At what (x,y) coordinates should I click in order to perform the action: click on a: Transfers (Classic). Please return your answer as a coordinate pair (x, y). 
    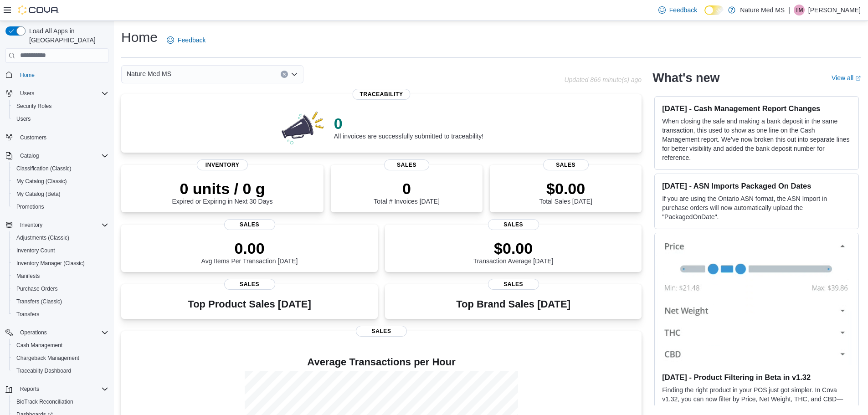
    Looking at the image, I should click on (39, 301).